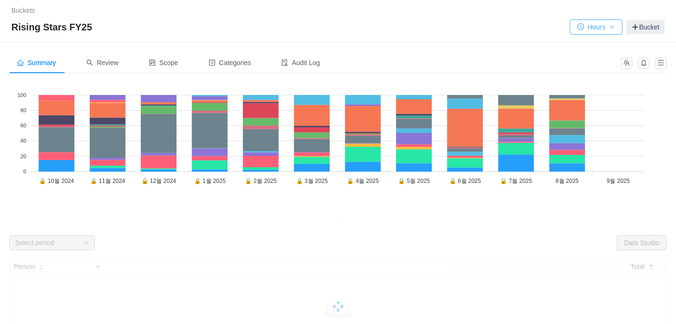  I want to click on span: Categories, so click(230, 63).